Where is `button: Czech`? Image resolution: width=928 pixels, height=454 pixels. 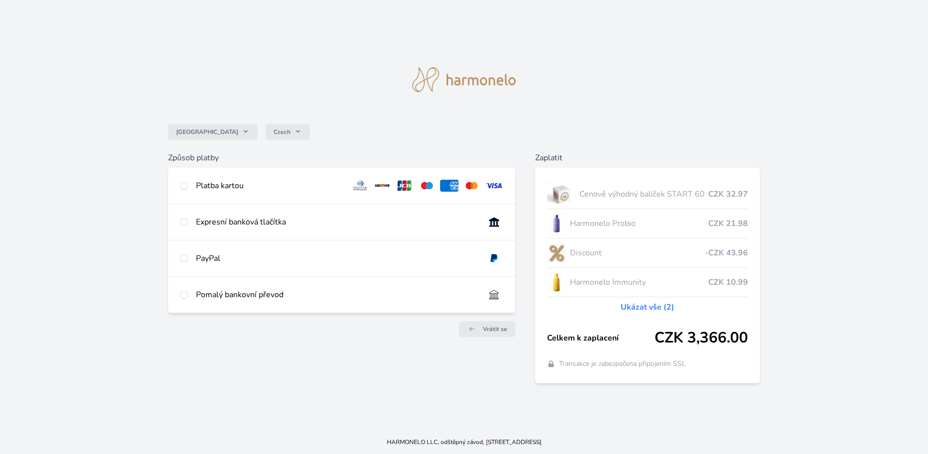
button: Czech is located at coordinates (288, 132).